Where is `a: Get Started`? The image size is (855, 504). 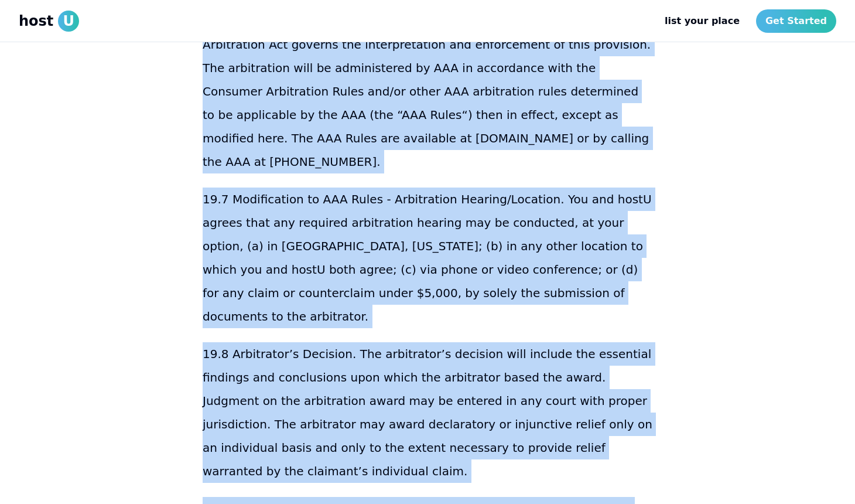
a: Get Started is located at coordinates (796, 21).